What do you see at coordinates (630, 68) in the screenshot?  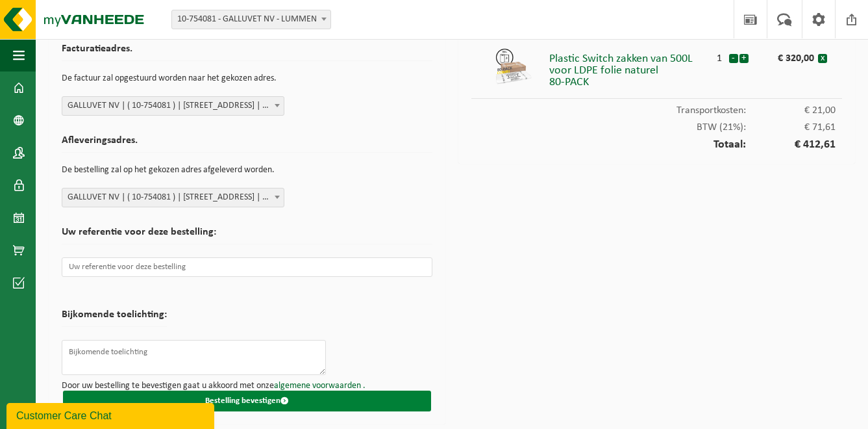 I see `div: Plastic Switch zakken van 500L voor LDPE folie naturel 80-PACK` at bounding box center [630, 68].